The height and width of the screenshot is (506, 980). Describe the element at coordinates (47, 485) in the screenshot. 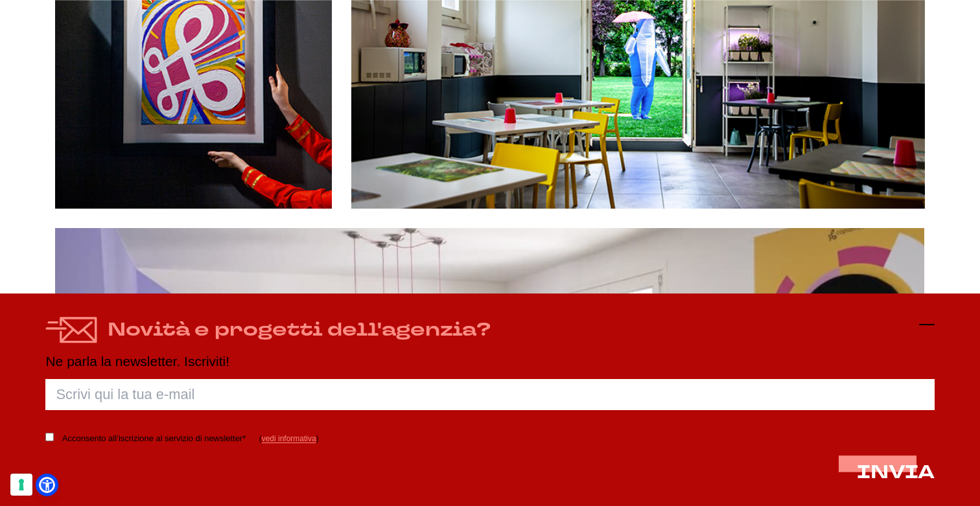

I see `a: Open Accessibility Menu` at that location.